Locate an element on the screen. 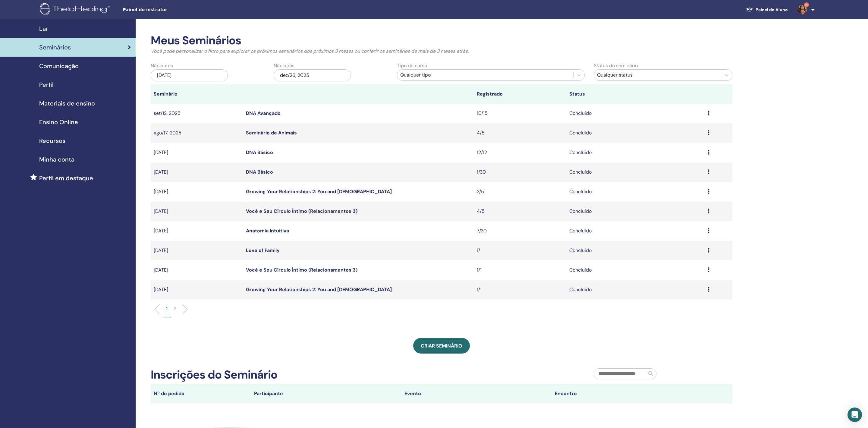 Image resolution: width=868 pixels, height=428 pixels. td: 3/5 is located at coordinates (520, 192).